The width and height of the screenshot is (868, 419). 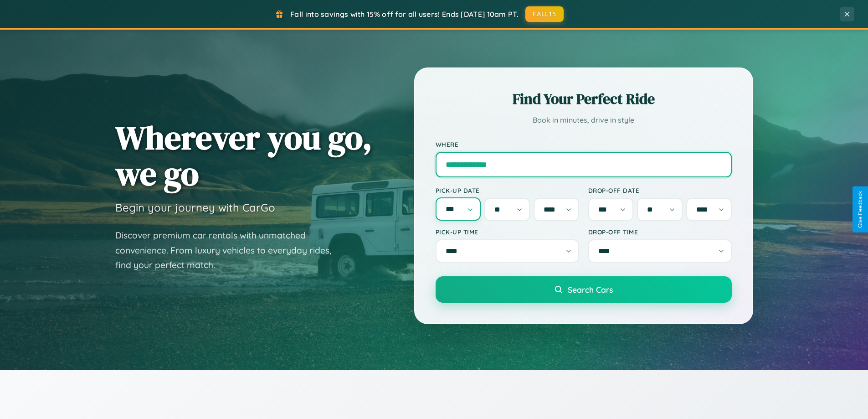 I want to click on label: Pick-up Date, so click(x=507, y=190).